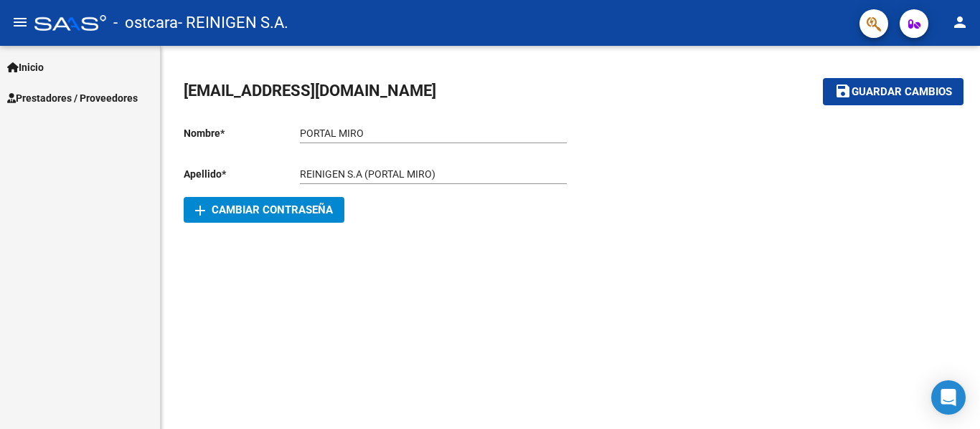 This screenshot has height=429, width=980. I want to click on span: Cambiar Contraseña, so click(264, 210).